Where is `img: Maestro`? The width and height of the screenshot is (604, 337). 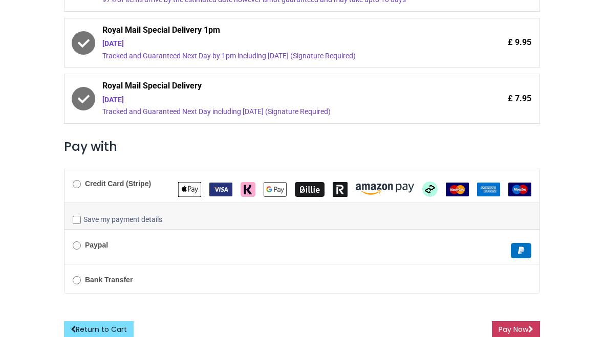 img: Maestro is located at coordinates (519, 189).